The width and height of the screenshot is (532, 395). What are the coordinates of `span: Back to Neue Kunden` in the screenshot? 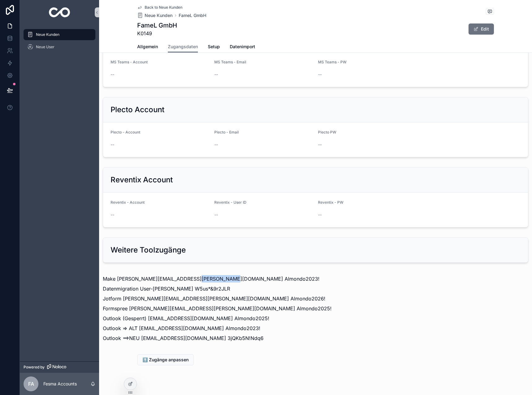 It's located at (163, 7).